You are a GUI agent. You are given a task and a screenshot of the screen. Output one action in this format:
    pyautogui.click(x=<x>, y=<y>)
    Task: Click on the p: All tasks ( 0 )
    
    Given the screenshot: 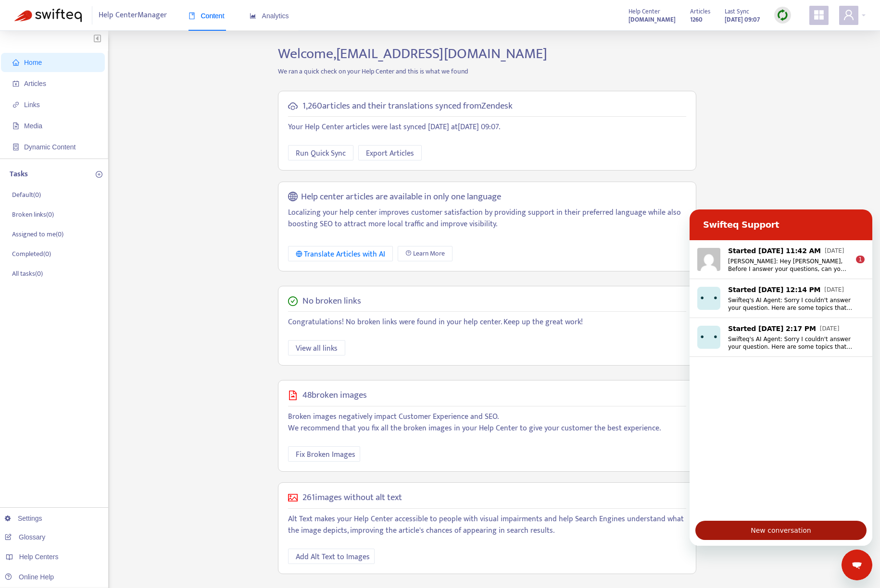 What is the action you would take?
    pyautogui.click(x=27, y=273)
    